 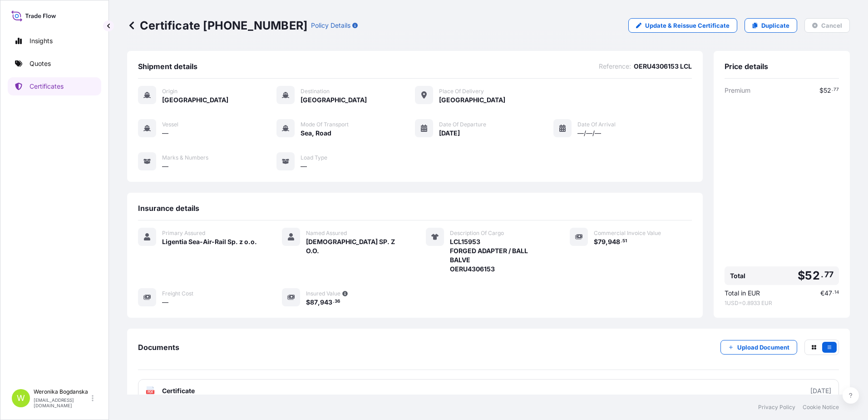 What do you see at coordinates (338, 302) in the screenshot?
I see `span: 36` at bounding box center [338, 302].